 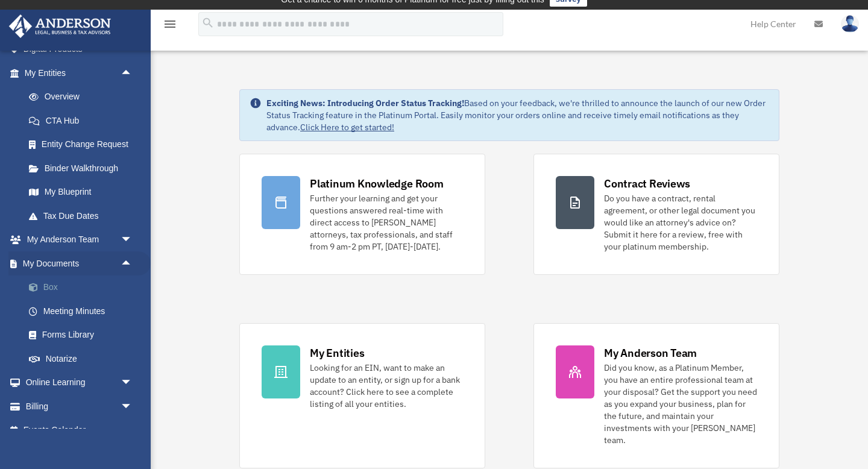 What do you see at coordinates (365, 103) in the screenshot?
I see `strong: Exciting News: Introducing Order Status Tracking!` at bounding box center [365, 103].